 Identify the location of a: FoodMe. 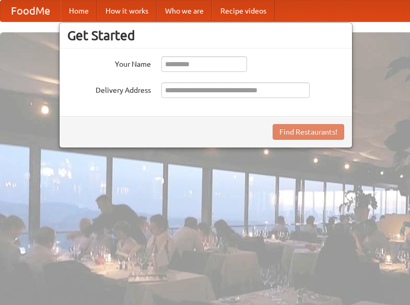
(30, 11).